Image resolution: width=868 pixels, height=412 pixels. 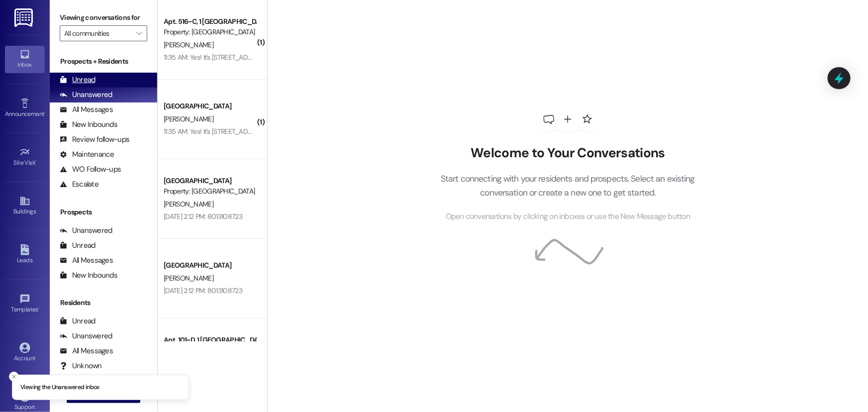 What do you see at coordinates (97, 33) in the screenshot?
I see `input: All communities` at bounding box center [97, 33].